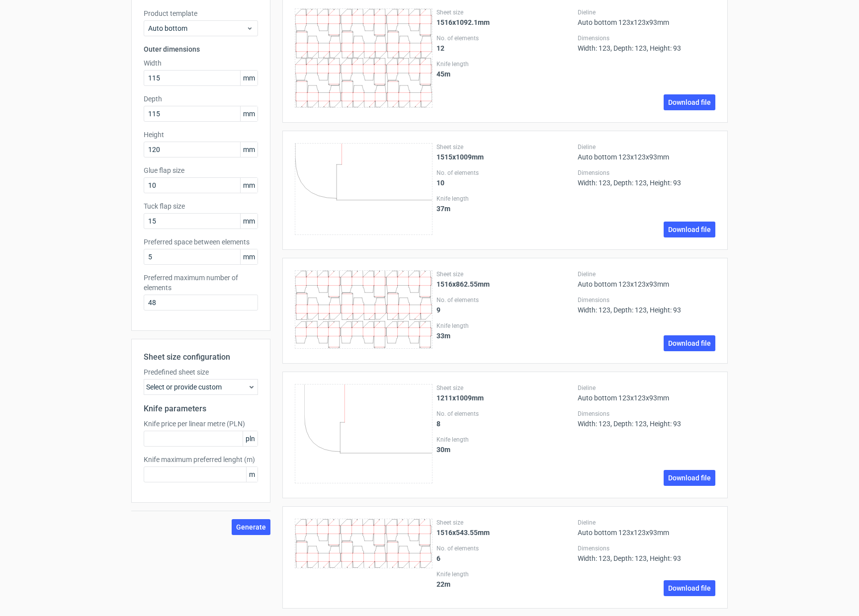 The image size is (859, 616). What do you see at coordinates (438, 558) in the screenshot?
I see `strong: 6` at bounding box center [438, 558].